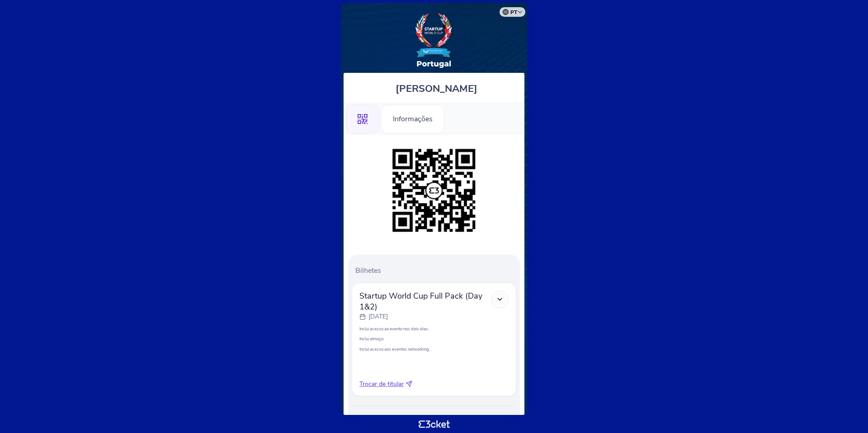 This screenshot has width=868, height=433. Describe the element at coordinates (434, 338) in the screenshot. I see `p: Inclui almoço.` at that location.